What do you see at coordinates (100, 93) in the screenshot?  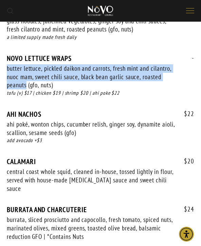 I see `div: tofu (v) $17 | chicken $19 | shrimp $20 | ahi poke $22` at bounding box center [100, 93].